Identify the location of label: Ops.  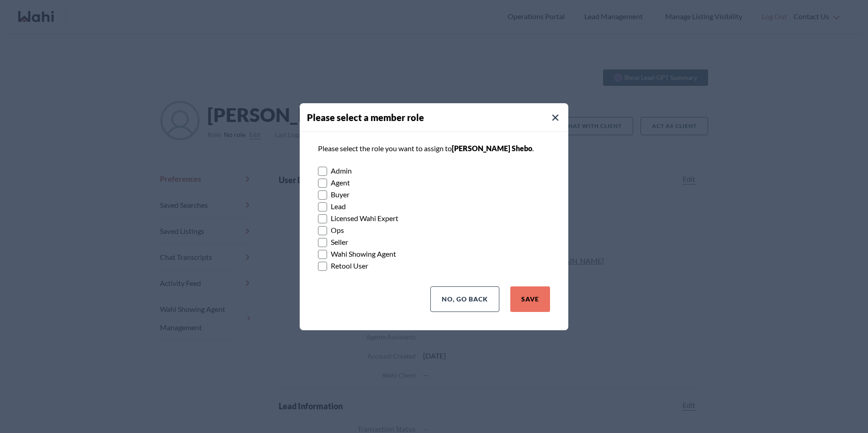
(434, 230).